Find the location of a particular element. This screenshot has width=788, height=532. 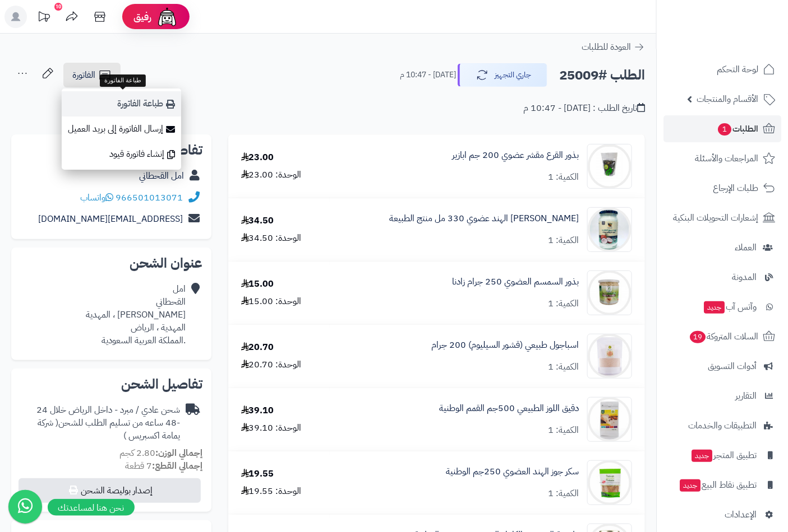

img: 1647293487-WhatsApp%20Image%202022-03-15%20at%2012.30.28%20AM-90x90.jpeg is located at coordinates (610, 166).